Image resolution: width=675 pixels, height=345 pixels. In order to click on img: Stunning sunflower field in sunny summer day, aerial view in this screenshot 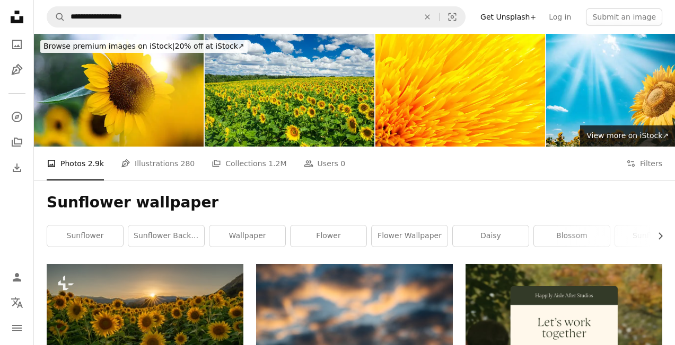, I will do `click(289, 90)`.